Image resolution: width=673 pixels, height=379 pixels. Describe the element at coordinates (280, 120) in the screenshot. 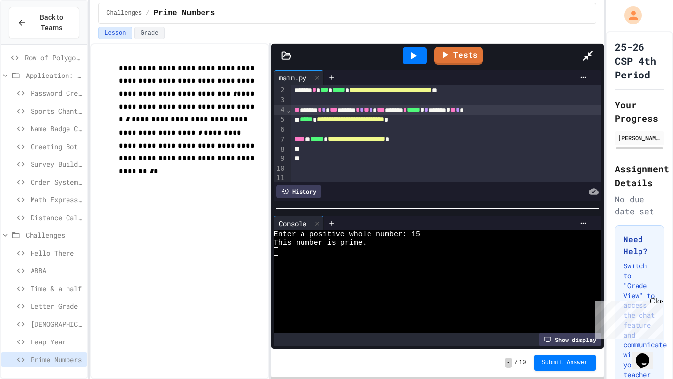

I see `div: 5` at that location.